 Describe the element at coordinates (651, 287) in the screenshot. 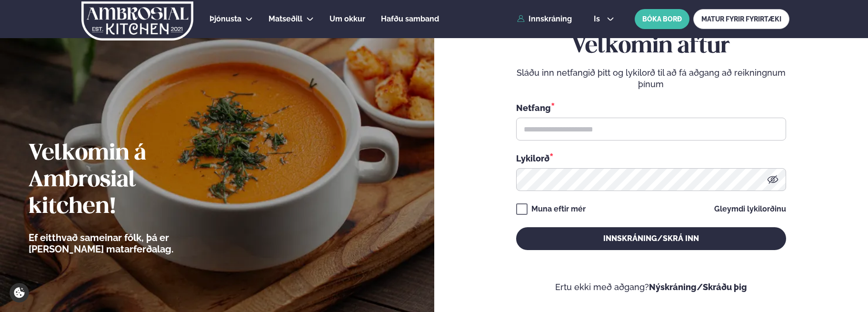

I see `p: Ertu ekki með aðgang?` at that location.